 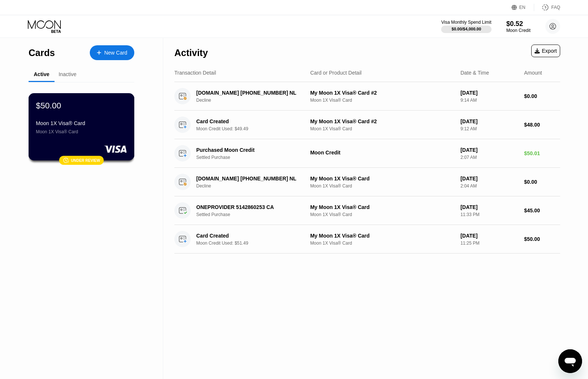 I want to click on div: Amount, so click(x=533, y=73).